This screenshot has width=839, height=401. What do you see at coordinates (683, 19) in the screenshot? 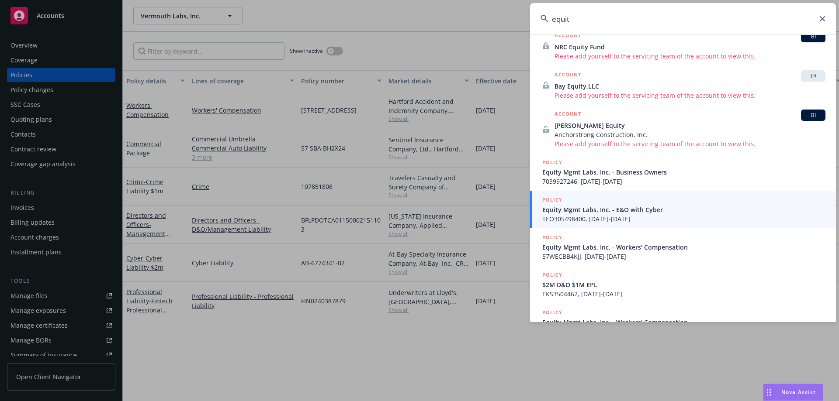
I see `input: Search...` at bounding box center [683, 19].